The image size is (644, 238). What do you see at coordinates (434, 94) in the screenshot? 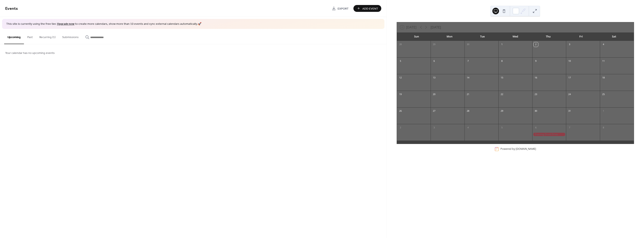
I see `div: 20` at bounding box center [434, 94].